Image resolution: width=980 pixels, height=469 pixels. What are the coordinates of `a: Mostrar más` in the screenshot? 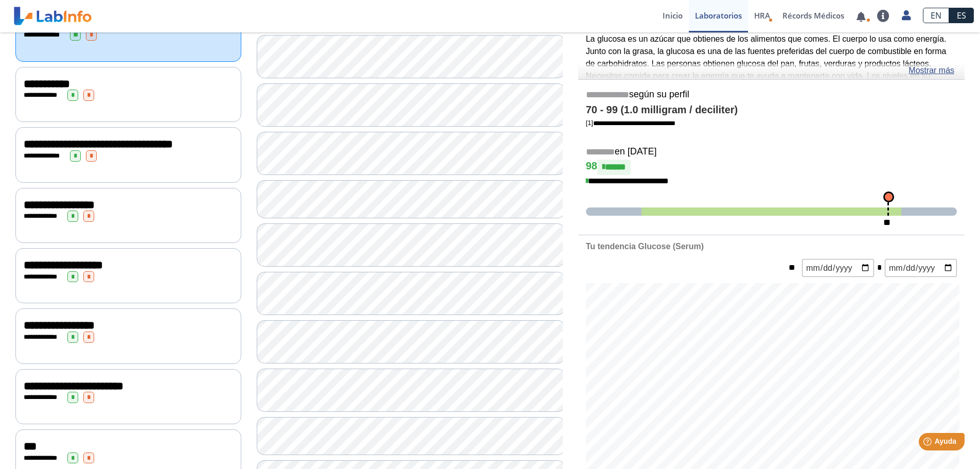 It's located at (931, 71).